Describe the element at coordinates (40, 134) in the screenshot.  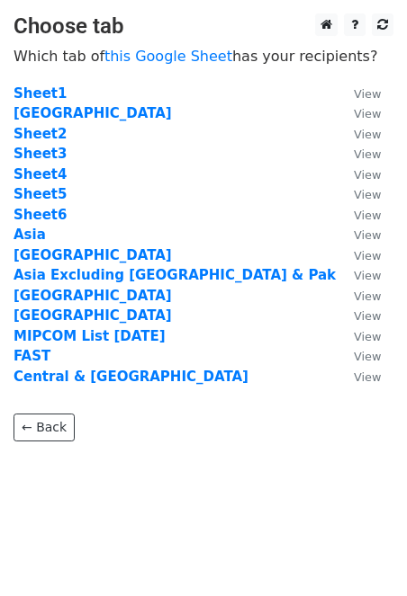
I see `a: Sheet2` at that location.